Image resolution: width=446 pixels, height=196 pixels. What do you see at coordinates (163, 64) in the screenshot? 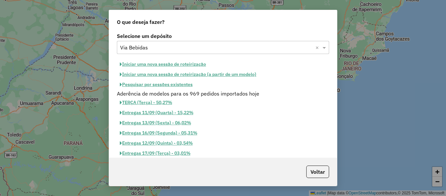
I see `button: Iniciar uma nova sessão de roteirização` at bounding box center [163, 64].